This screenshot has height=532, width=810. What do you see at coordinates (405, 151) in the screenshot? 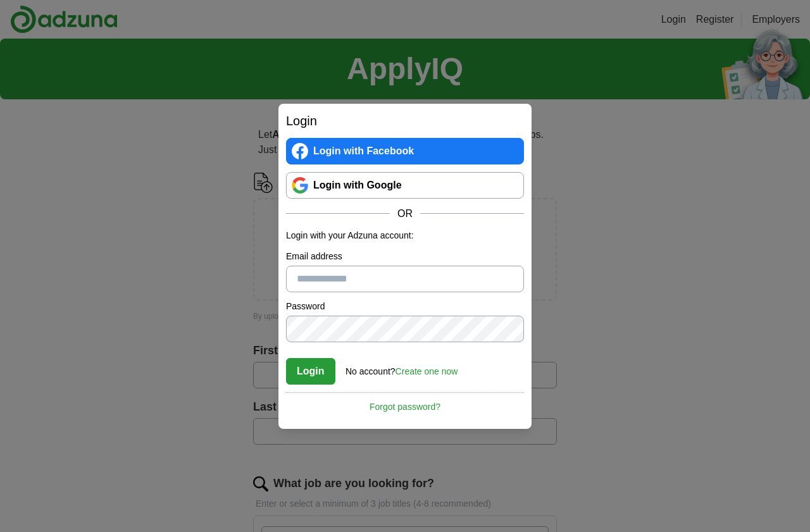
I see `a: Login with Facebook` at bounding box center [405, 151].